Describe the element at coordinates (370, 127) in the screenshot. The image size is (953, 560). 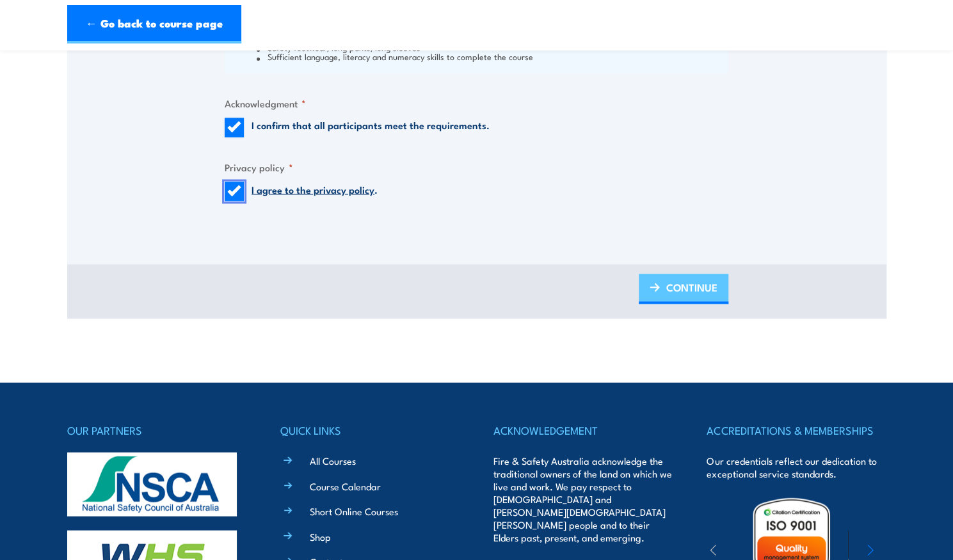
I see `label: I confirm that all participants meet the requirements.` at that location.